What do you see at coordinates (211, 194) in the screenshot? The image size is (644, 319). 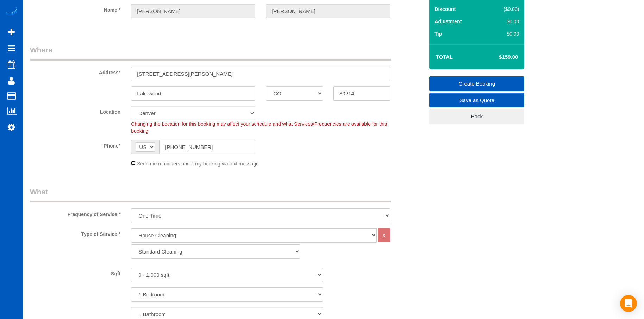 I see `legend: What` at bounding box center [211, 194].